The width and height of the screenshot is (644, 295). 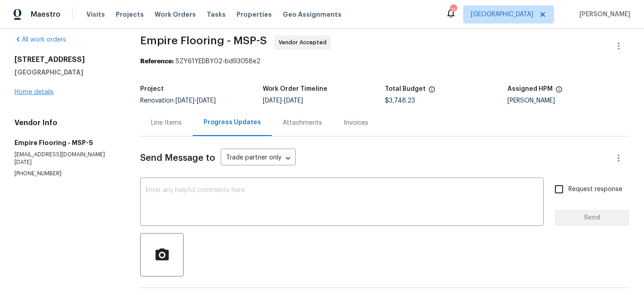 What do you see at coordinates (258, 158) in the screenshot?
I see `div: Trade partner only` at bounding box center [258, 158].